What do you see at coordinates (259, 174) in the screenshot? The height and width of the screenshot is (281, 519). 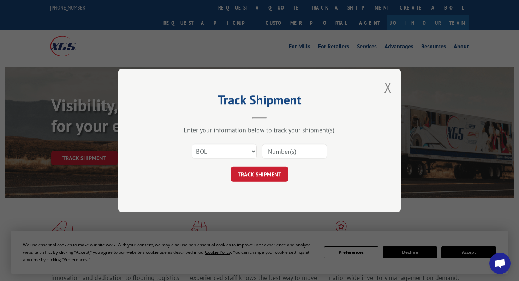 I see `button: TRACK SHIPMENT` at bounding box center [259, 174].